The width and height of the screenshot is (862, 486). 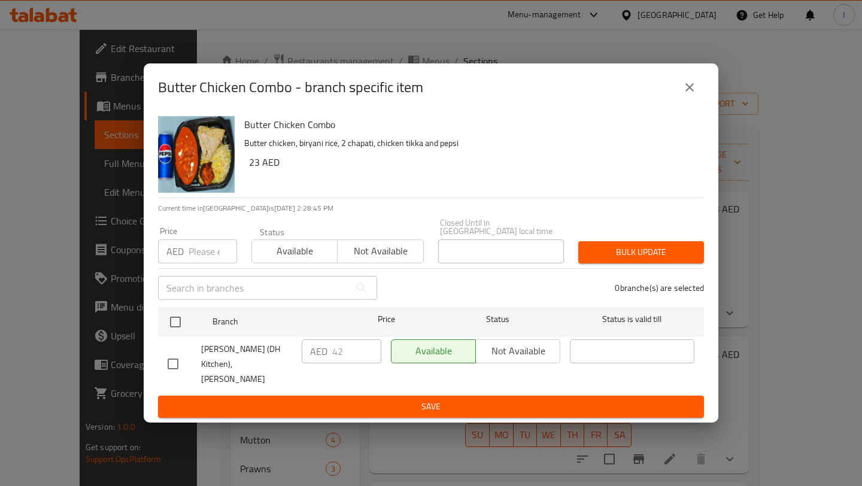 I want to click on span: Not available, so click(x=380, y=251).